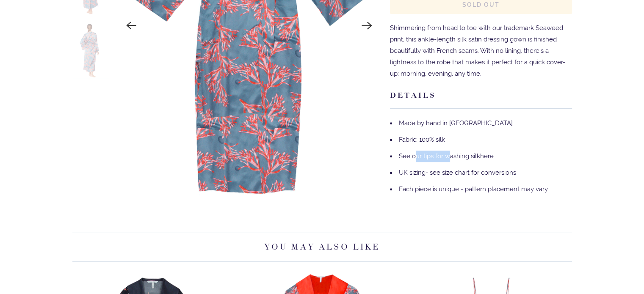  I want to click on button: Previous, so click(132, 25).